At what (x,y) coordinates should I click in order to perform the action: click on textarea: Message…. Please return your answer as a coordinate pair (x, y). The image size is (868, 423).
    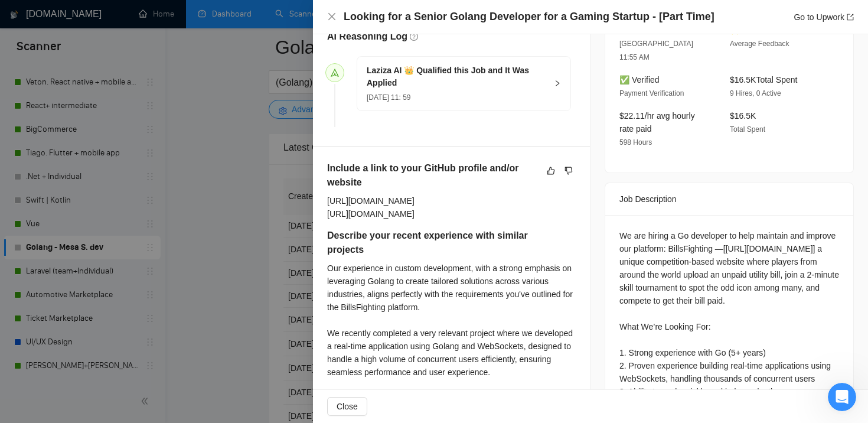
    Looking at the image, I should click on (118, 318).